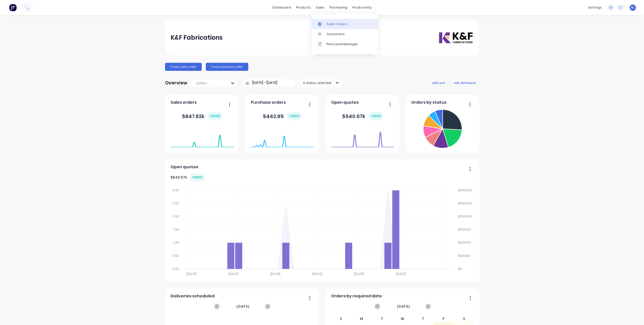 The image size is (644, 325). What do you see at coordinates (594, 8) in the screenshot?
I see `div: settings` at bounding box center [594, 8].